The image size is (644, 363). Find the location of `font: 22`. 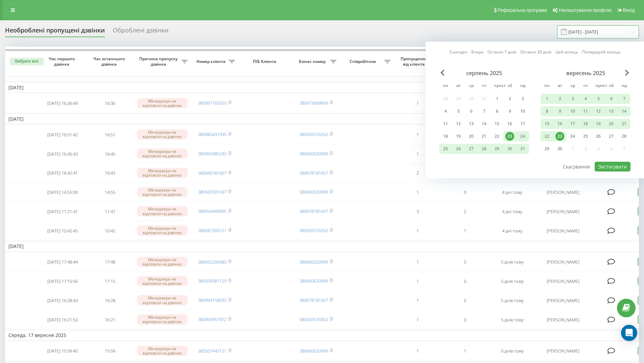

font: 22 is located at coordinates (547, 136).